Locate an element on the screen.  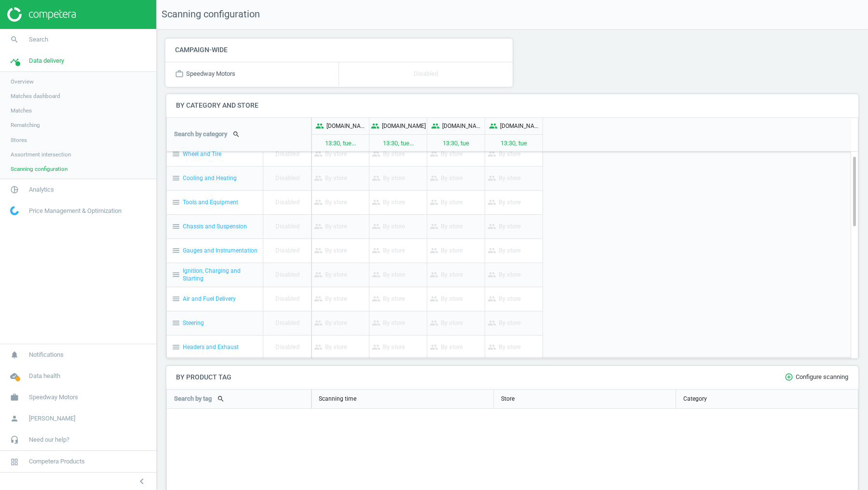
i: person is located at coordinates (14, 418).